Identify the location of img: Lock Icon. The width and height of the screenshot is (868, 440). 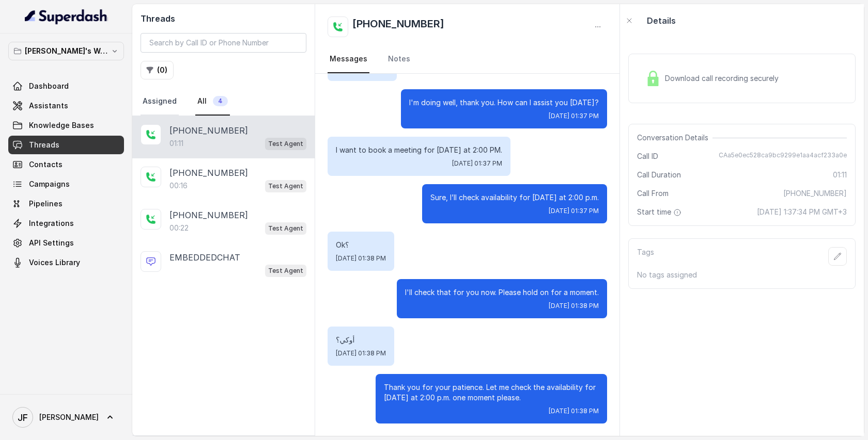
(653, 78).